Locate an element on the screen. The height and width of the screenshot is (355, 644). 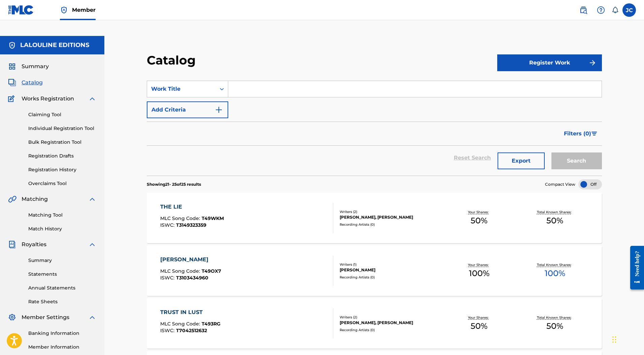
h2: Catalog is located at coordinates (172, 60).